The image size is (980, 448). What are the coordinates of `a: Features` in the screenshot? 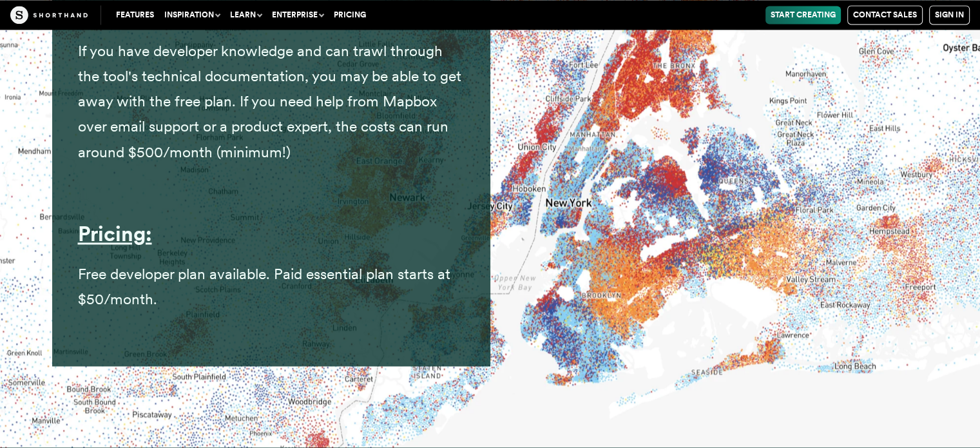 It's located at (134, 15).